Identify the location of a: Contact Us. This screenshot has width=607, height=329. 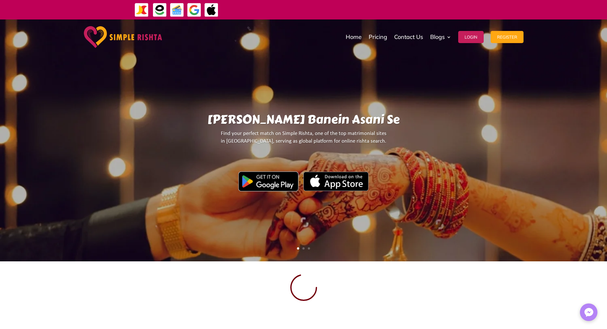
(409, 37).